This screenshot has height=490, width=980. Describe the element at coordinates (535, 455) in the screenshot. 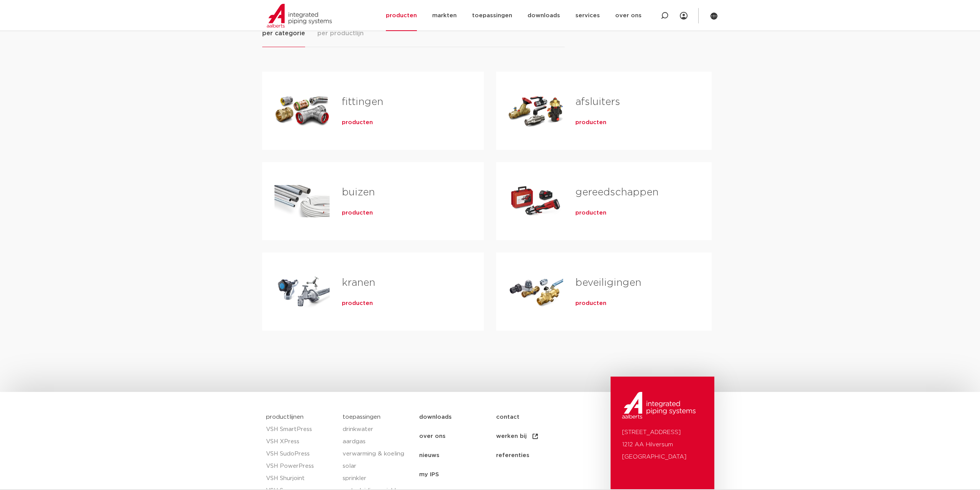

I see `a: referenties` at that location.